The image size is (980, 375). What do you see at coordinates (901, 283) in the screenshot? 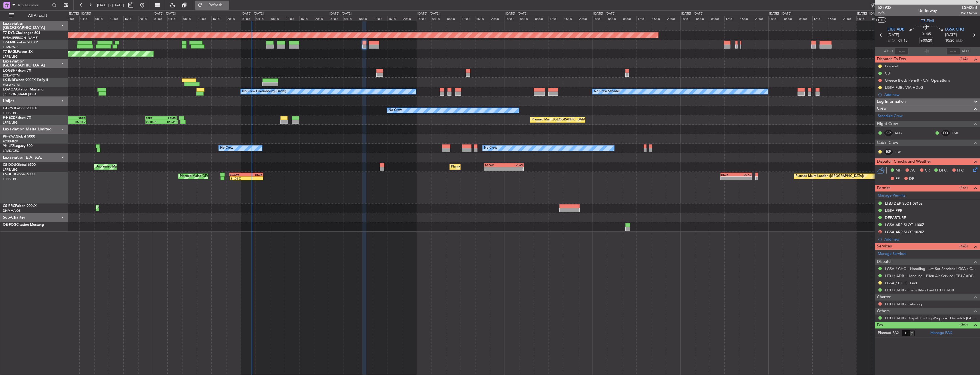
I see `a: LGSA / CHQ - Fuel` at bounding box center [901, 283].